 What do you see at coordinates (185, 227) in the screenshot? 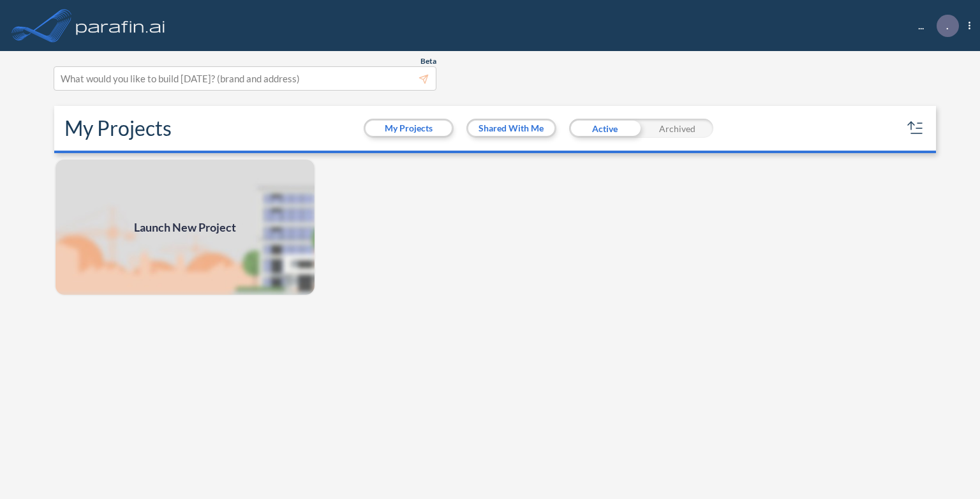
I see `span: Launch New Project` at bounding box center [185, 227].